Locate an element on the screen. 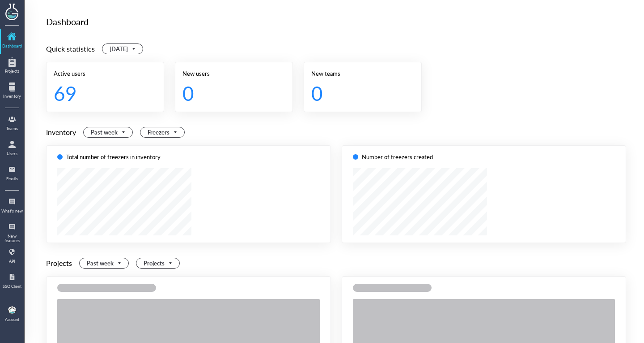 The height and width of the screenshot is (343, 644). div: Teams is located at coordinates (12, 129).